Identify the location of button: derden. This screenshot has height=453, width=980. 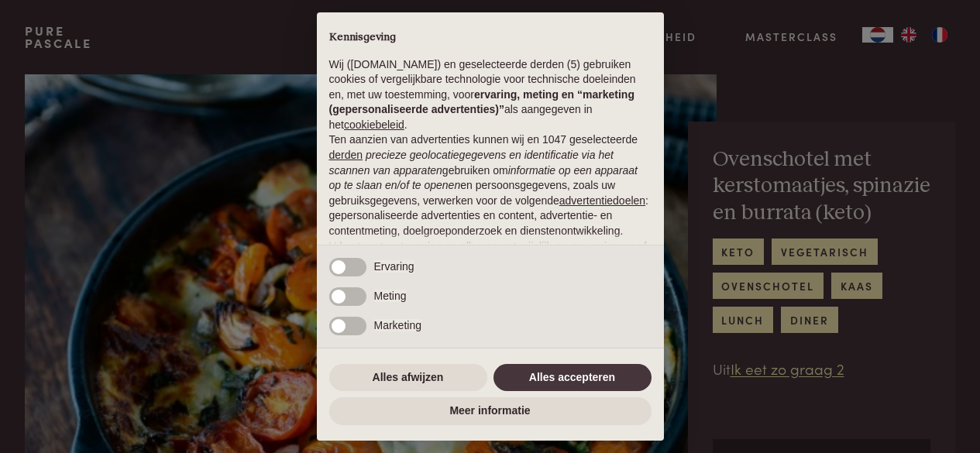
(346, 155).